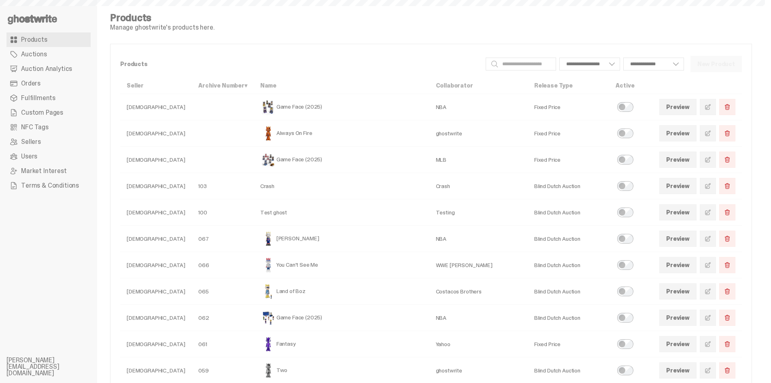  I want to click on a: Users, so click(49, 156).